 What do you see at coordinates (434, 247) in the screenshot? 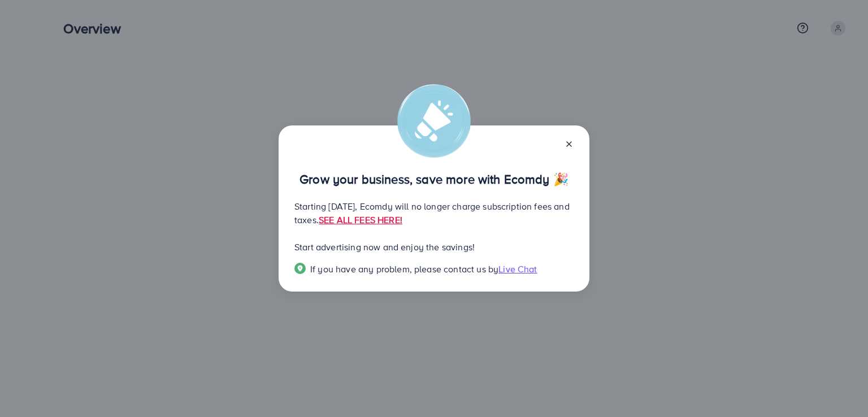
I see `p: Start advertising now and enjoy the savings!` at bounding box center [434, 247].